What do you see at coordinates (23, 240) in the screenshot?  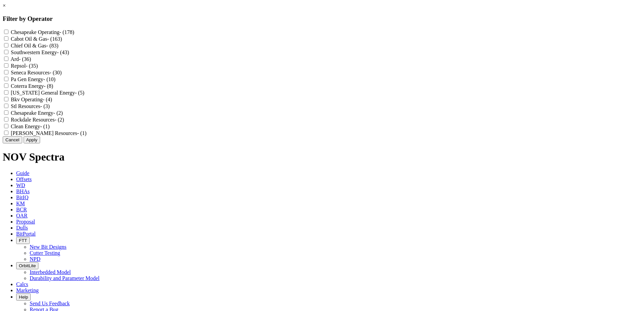 I see `span: FTT` at bounding box center [23, 240].